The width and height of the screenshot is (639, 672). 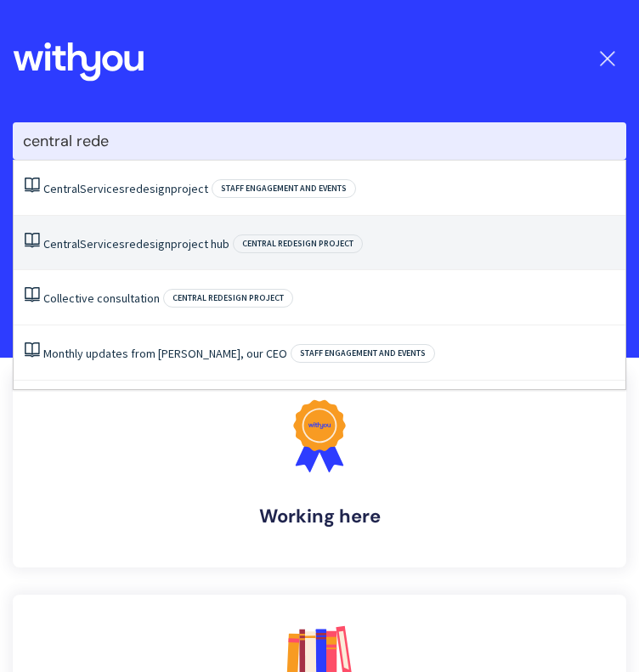 What do you see at coordinates (320, 141) in the screenshot?
I see `input: Search` at bounding box center [320, 141].